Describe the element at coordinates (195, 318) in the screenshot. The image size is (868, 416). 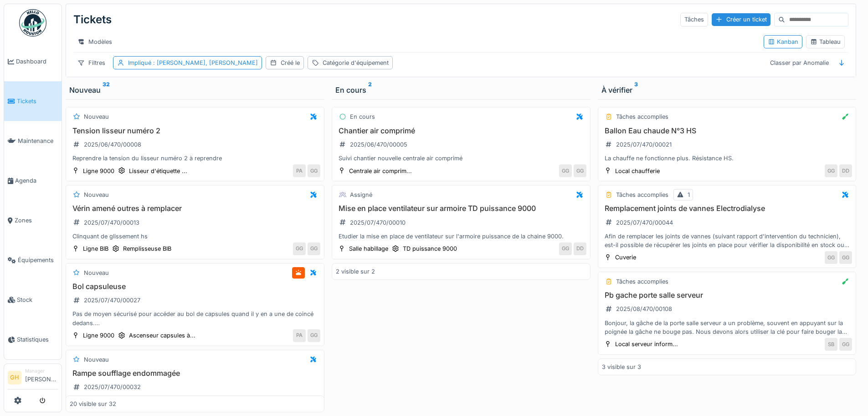
I see `div: Pas de moyen sécurisé pour accéder au bol de capsules quand il y en a une de coincé dedans. (Mett...` at that location.